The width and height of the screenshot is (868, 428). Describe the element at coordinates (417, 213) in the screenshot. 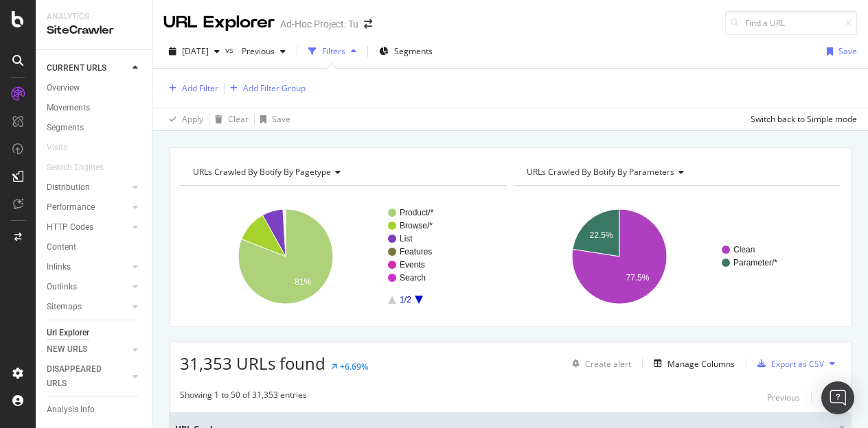

I see `text: Product/*` at that location.